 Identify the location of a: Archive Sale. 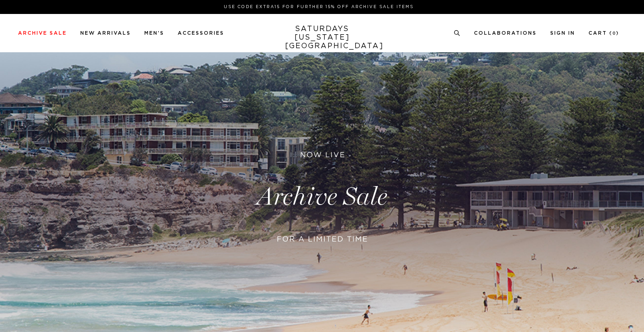
(42, 33).